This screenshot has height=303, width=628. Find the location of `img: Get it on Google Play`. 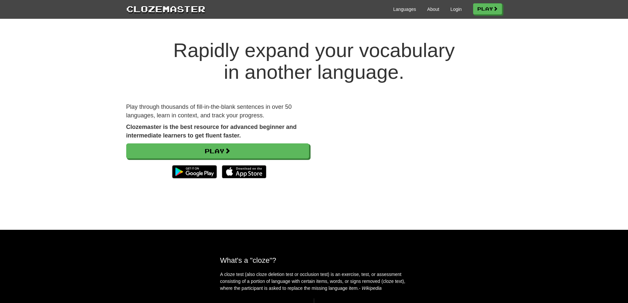

img: Get it on Google Play is located at coordinates (194, 172).